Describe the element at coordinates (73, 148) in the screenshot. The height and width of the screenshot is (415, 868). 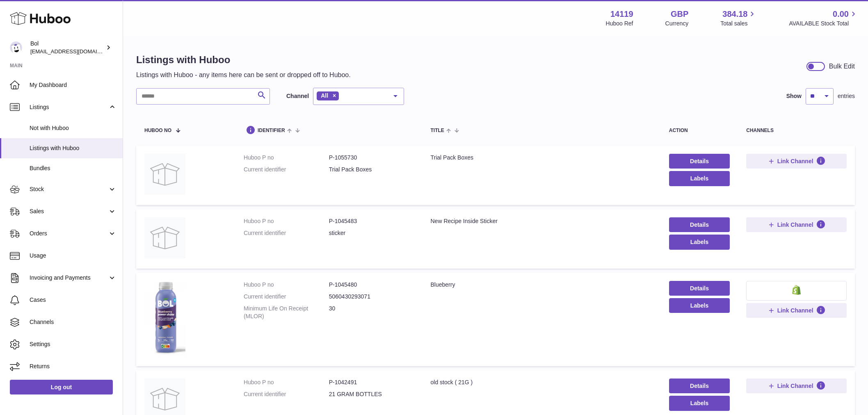
I see `span: Listings with Huboo` at that location.